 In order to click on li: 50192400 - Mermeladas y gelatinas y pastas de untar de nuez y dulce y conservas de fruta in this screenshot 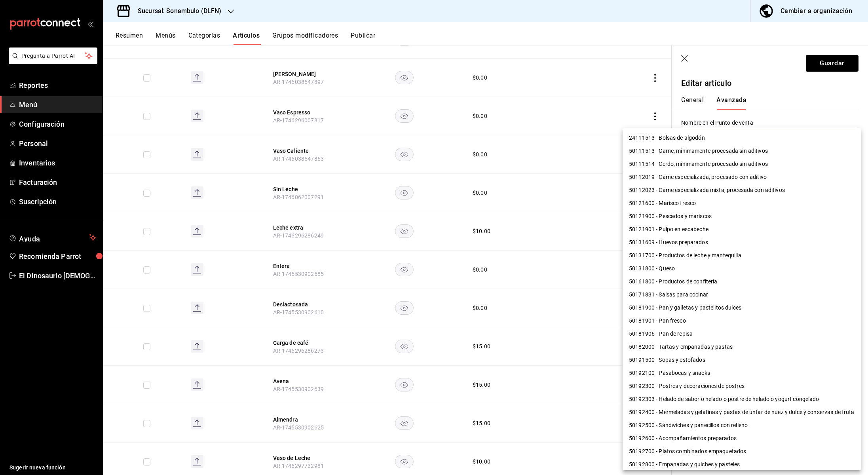, I will do `click(742, 412)`.